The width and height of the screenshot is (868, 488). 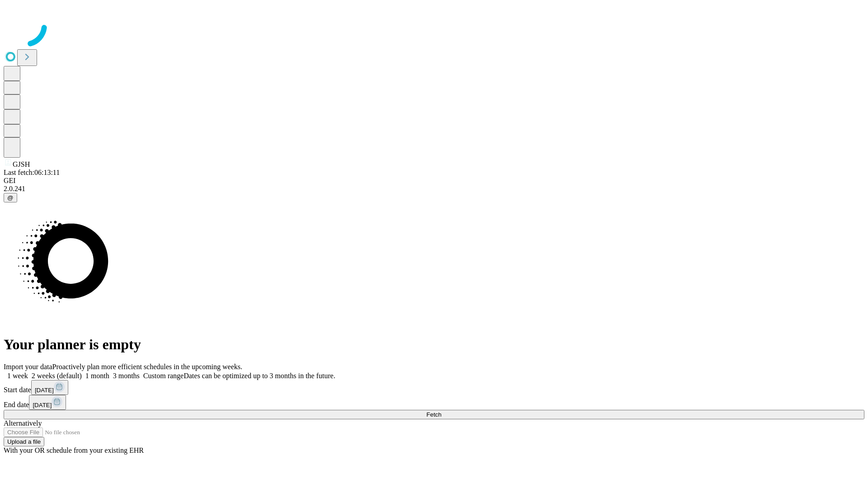 I want to click on div: End date, so click(x=434, y=402).